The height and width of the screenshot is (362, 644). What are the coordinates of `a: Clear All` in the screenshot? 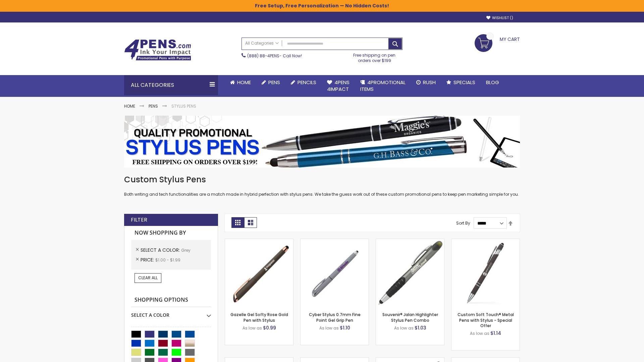 It's located at (148, 278).